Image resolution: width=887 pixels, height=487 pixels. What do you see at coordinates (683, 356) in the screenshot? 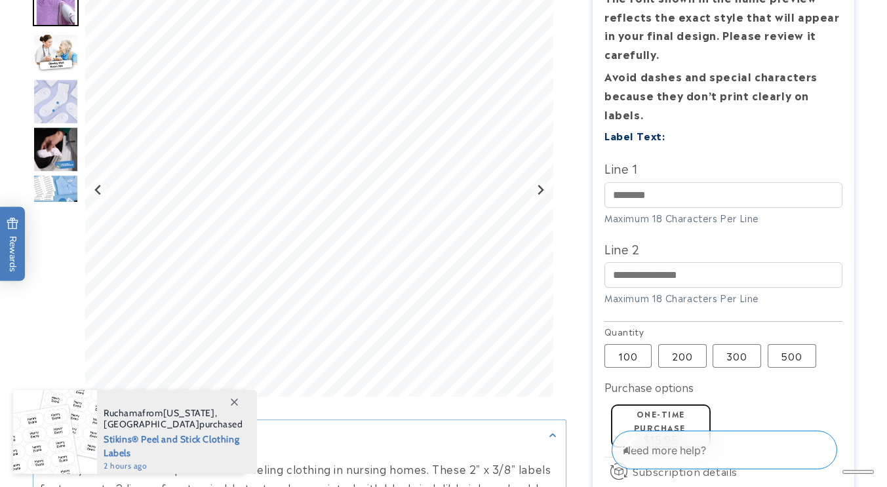
I see `label: 200` at bounding box center [683, 356].